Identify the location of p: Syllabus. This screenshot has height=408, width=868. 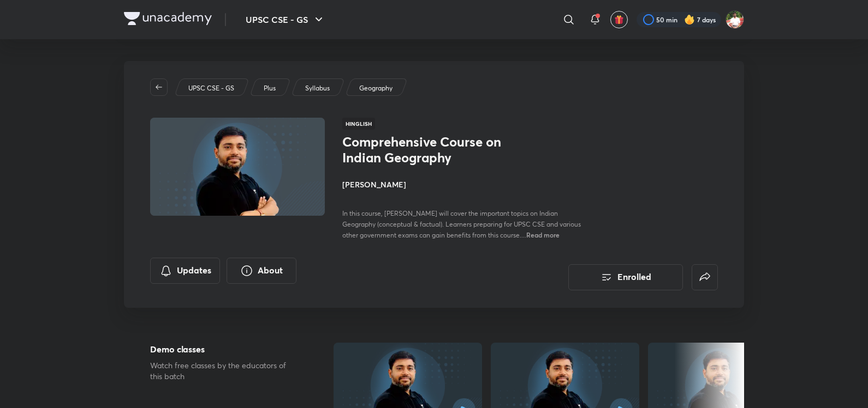
(317, 88).